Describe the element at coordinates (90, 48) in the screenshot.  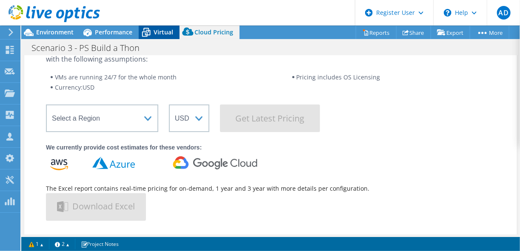
I see `h1: Scenario 3 - PS Build a Thon` at that location.